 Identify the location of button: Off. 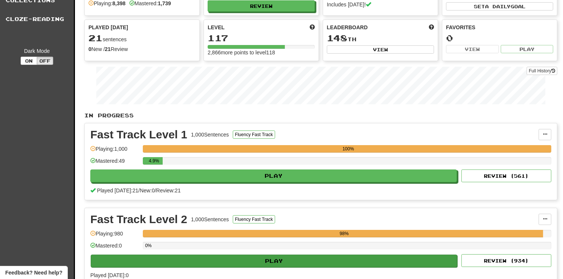
(45, 61).